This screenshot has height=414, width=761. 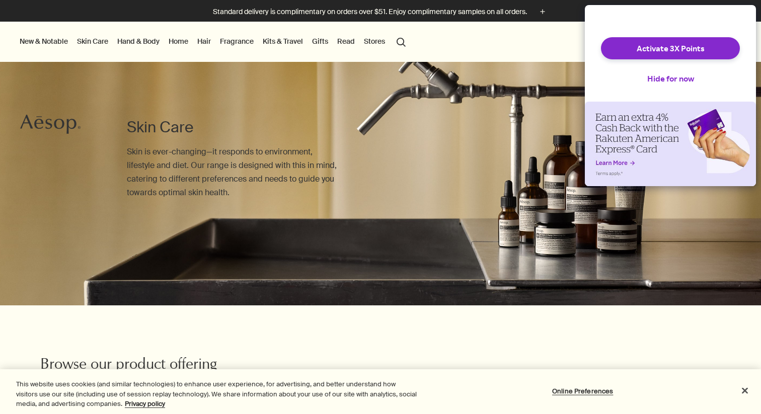 I want to click on a: Hand & Body, so click(x=138, y=41).